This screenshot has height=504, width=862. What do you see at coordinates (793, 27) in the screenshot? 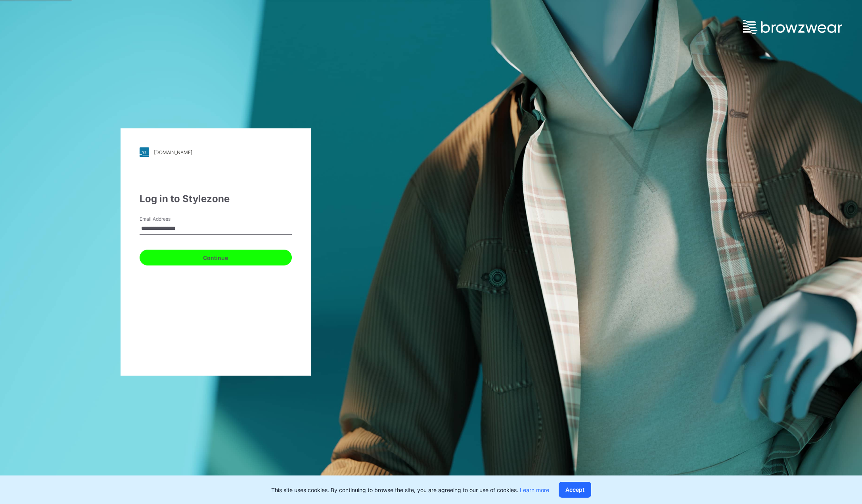
I see `img: browzwear-logo.e42bd6dac1945053ebaf764b6aa21510.svg` at bounding box center [793, 27].